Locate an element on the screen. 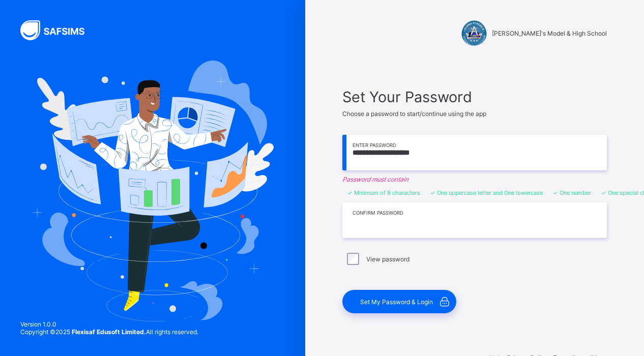 The image size is (644, 356). span: Version 1.0.0 is located at coordinates (109, 324).